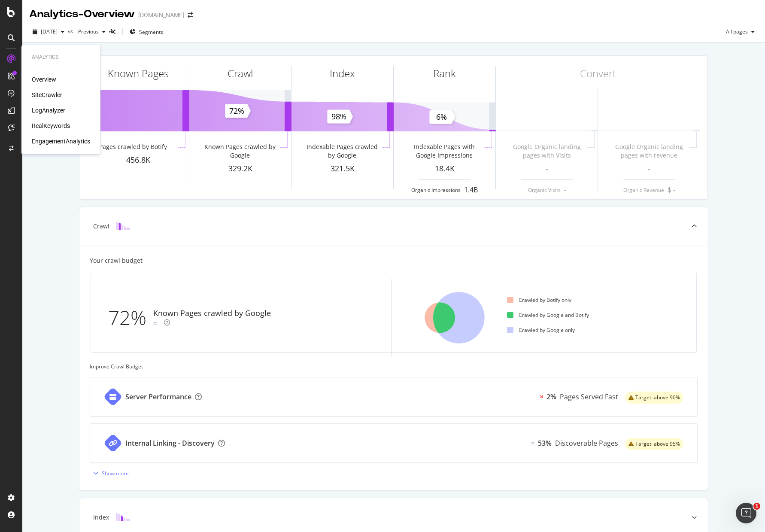  What do you see at coordinates (586, 443) in the screenshot?
I see `div: Discoverable Pages` at bounding box center [586, 443].